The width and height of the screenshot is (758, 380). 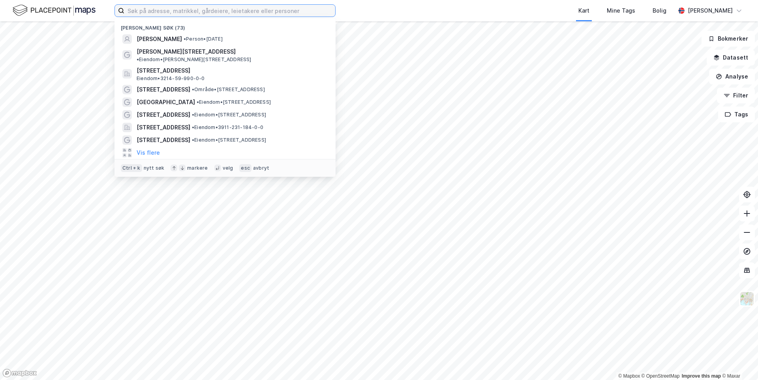 I want to click on img: Z, so click(x=747, y=299).